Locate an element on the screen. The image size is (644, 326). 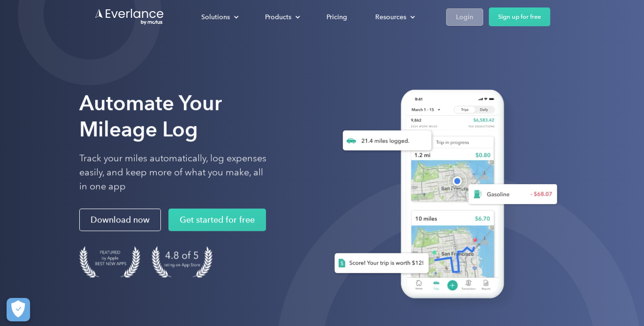
button: Cookies Settings is located at coordinates (18, 310).